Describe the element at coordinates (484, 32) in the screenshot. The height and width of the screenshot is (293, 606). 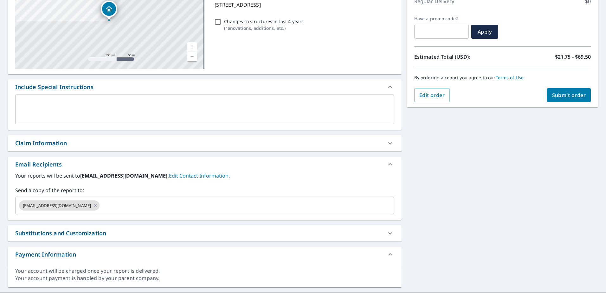
I see `span: Apply` at that location.